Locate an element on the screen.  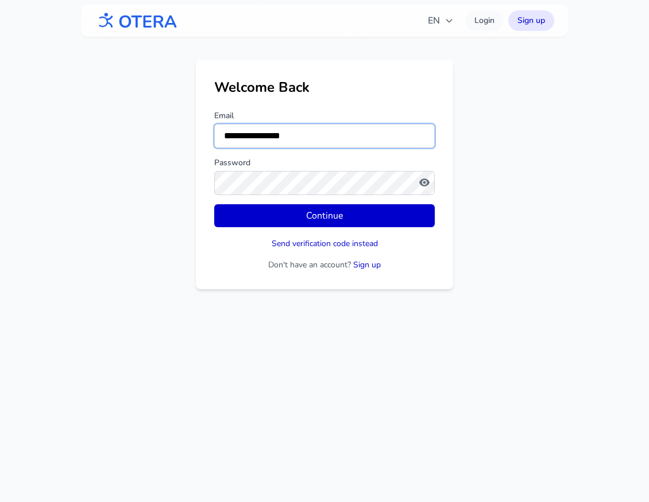
h1: Welcome Back is located at coordinates (324, 87).